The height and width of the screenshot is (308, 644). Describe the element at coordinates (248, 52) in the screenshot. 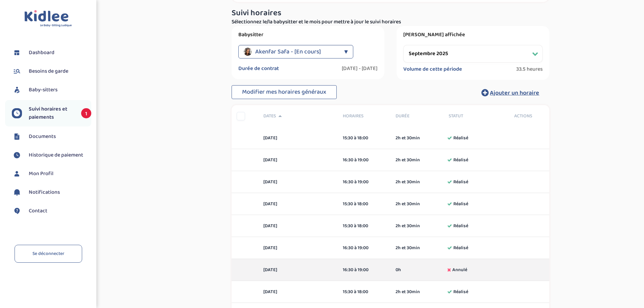

I see `img: avatar_akenfar-safa_2023_03_14_20_52_02.png` at that location.